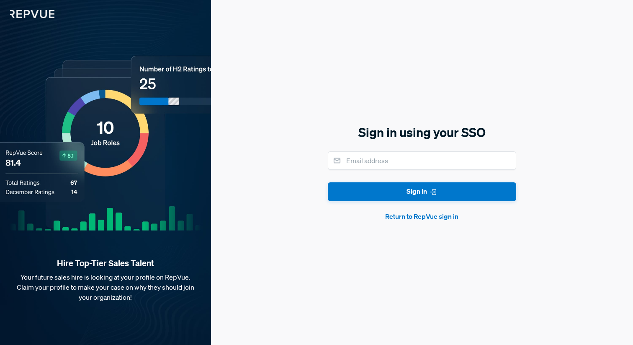 The image size is (633, 345). I want to click on input: Email address, so click(422, 160).